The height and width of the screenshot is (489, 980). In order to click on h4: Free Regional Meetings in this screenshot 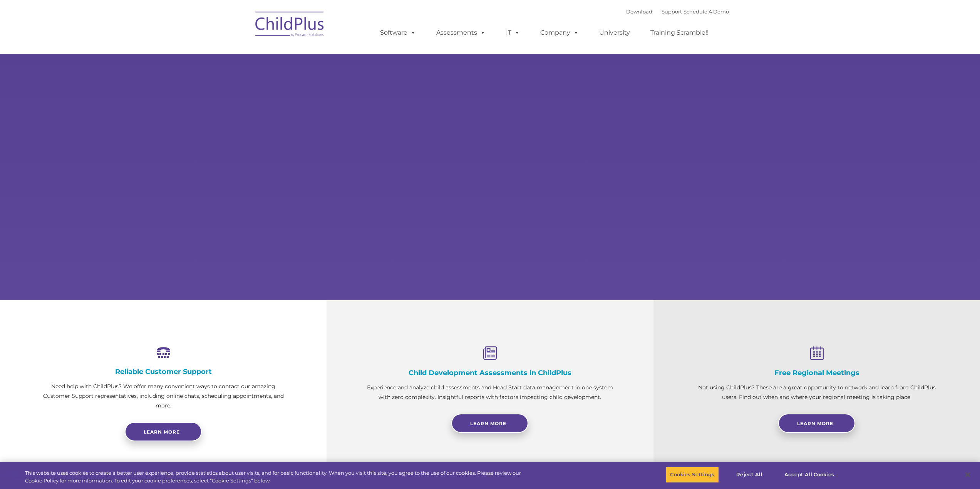, I will do `click(816, 373)`.